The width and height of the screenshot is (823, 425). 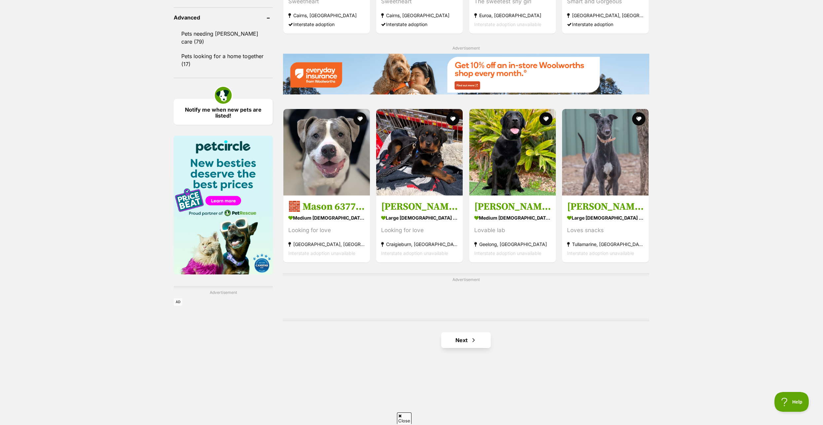 What do you see at coordinates (404, 418) in the screenshot?
I see `span: Close` at bounding box center [404, 418].